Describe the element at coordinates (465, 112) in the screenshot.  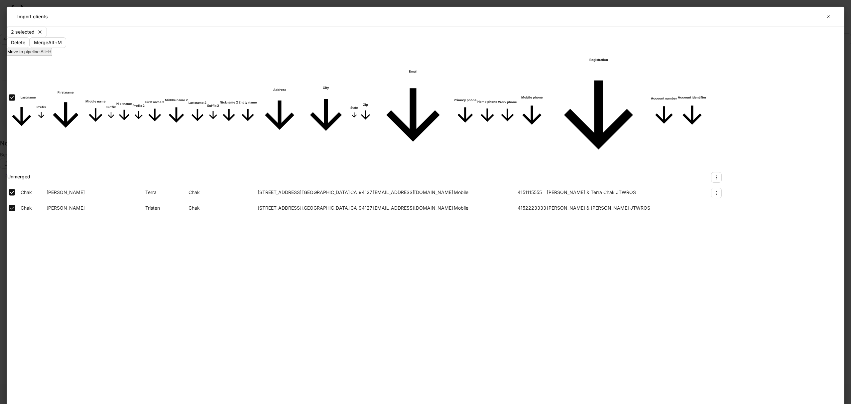
I see `span: Primary phone` at that location.